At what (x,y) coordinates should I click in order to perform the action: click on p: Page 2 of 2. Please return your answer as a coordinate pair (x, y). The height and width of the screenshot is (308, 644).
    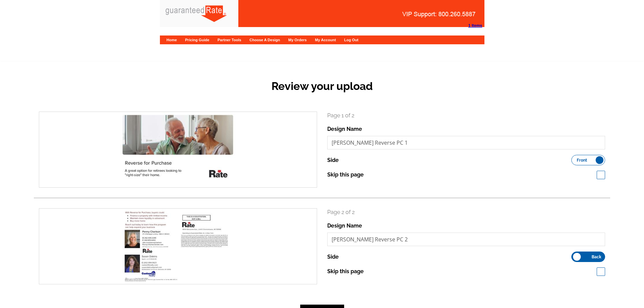
    Looking at the image, I should click on (466, 212).